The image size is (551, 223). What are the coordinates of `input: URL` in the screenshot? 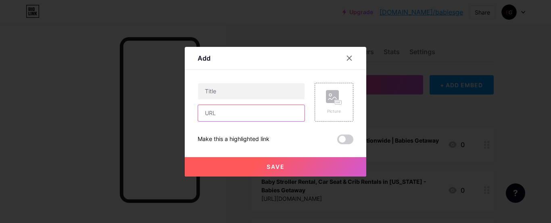 It's located at (251, 113).